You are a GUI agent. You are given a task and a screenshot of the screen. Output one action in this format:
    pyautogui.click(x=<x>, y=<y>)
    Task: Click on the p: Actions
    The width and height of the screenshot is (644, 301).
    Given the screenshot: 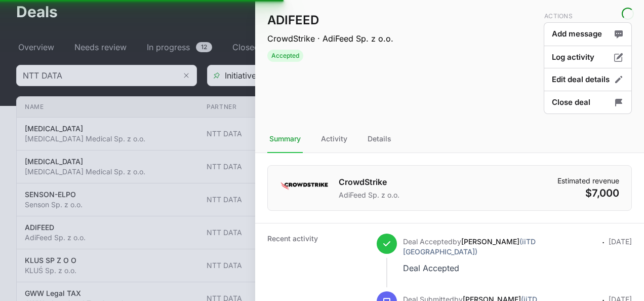 What is the action you would take?
    pyautogui.click(x=588, y=16)
    